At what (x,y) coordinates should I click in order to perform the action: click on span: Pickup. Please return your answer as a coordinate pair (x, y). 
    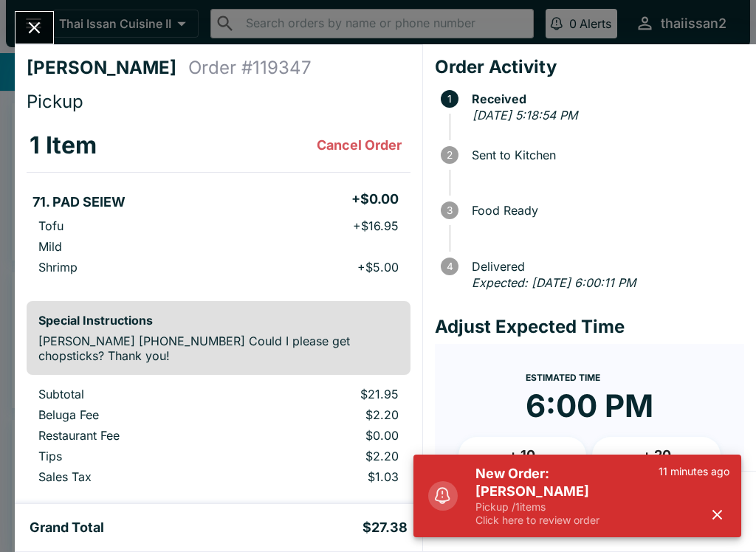
    Looking at the image, I should click on (55, 101).